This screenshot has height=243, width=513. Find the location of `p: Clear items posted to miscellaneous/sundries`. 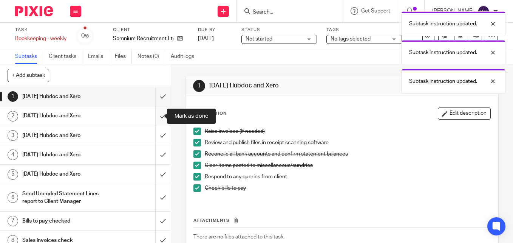

p: Clear items posted to miscellaneous/sundries is located at coordinates (348, 165).